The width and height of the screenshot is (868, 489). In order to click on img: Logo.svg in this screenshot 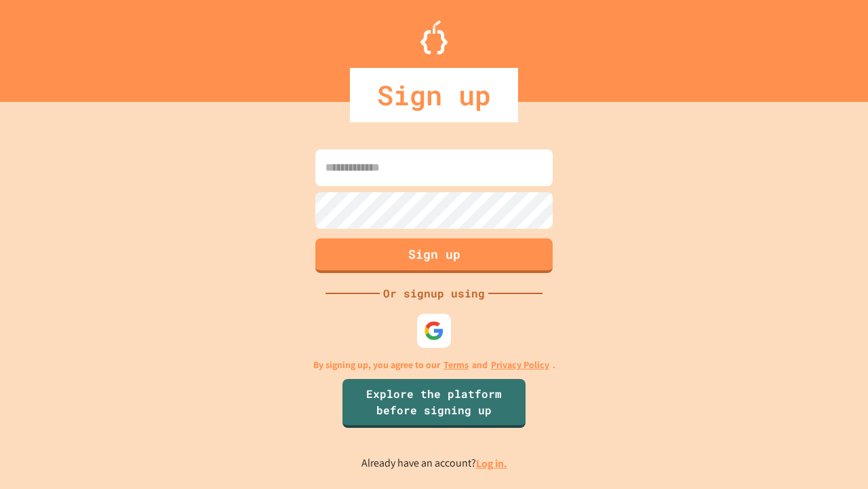, I will do `click(434, 37)`.